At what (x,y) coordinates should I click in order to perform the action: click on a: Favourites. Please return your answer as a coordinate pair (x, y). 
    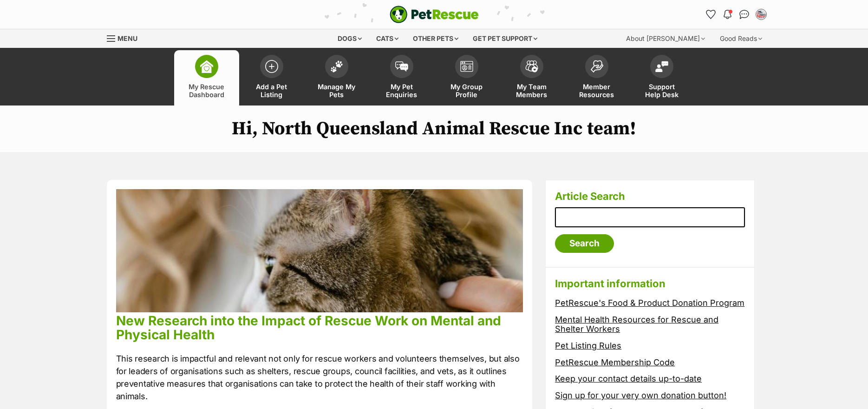
    Looking at the image, I should click on (711, 15).